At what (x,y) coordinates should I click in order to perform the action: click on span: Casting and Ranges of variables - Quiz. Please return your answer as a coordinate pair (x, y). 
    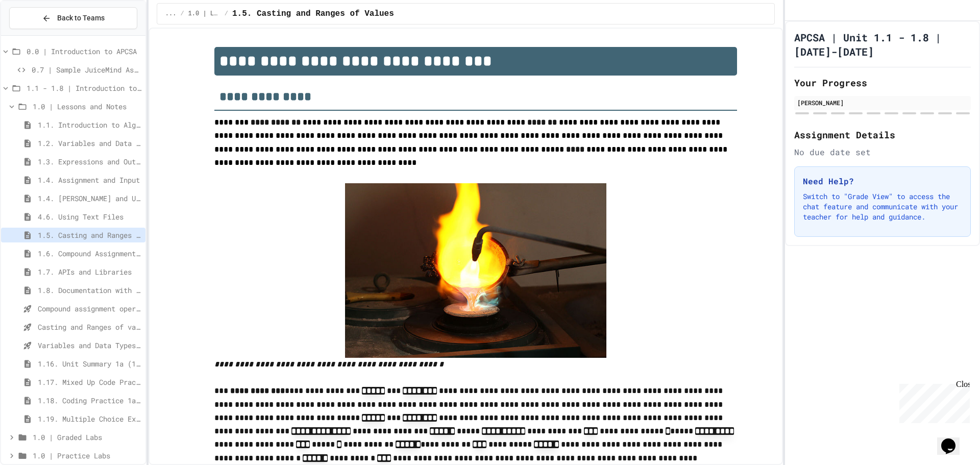
    Looking at the image, I should click on (90, 327).